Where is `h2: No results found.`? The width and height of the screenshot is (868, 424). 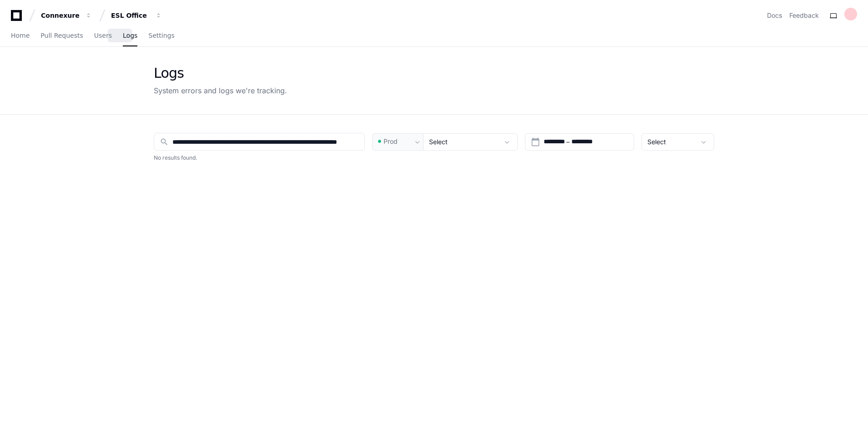
h2: No results found. is located at coordinates (434, 158).